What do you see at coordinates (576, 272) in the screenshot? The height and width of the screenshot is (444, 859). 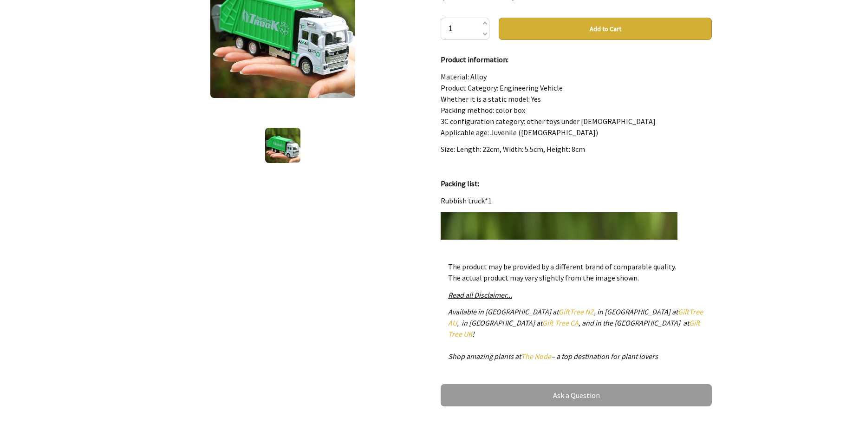 I see `p: The product may be provided by a different brand of comparable quality. The actual product may va...` at bounding box center [576, 272].